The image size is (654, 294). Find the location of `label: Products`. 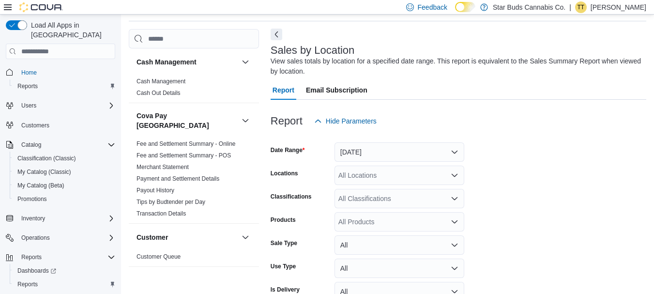

label: Products is located at coordinates (283, 220).